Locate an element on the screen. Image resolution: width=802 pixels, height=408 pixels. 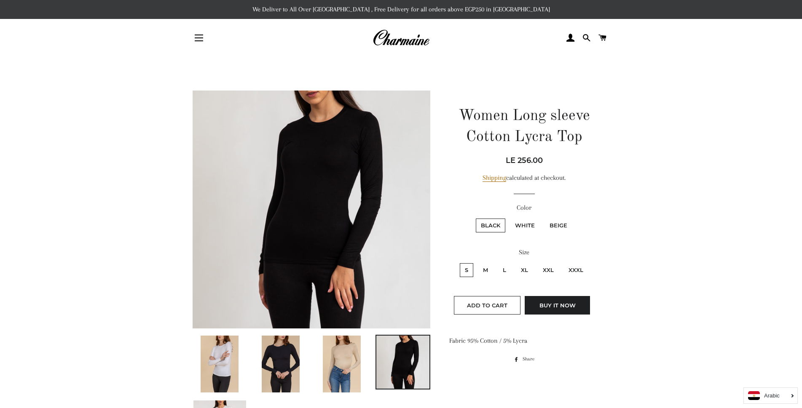
span: LE 256.00 is located at coordinates (524, 161).